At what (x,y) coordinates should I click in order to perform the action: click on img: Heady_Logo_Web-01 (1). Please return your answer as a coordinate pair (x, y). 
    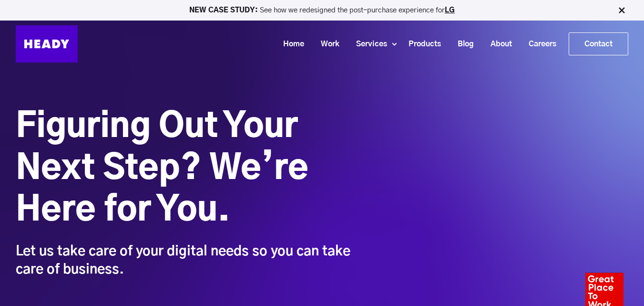
    Looking at the image, I should click on (47, 44).